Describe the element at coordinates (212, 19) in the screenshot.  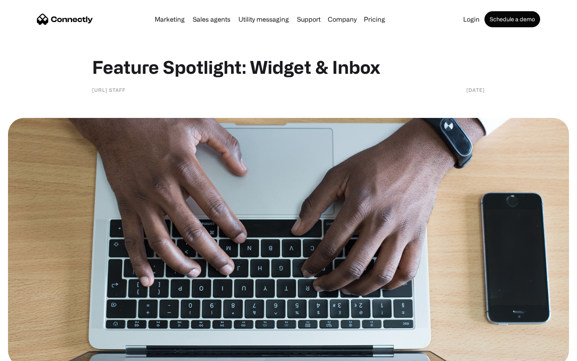
I see `a: Sales agents` at that location.